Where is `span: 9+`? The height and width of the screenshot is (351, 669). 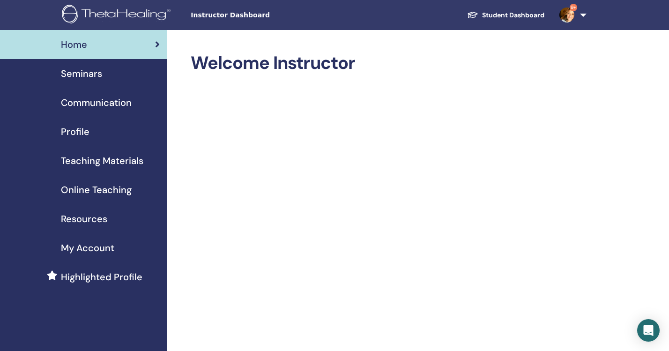 span: 9+ is located at coordinates (574, 7).